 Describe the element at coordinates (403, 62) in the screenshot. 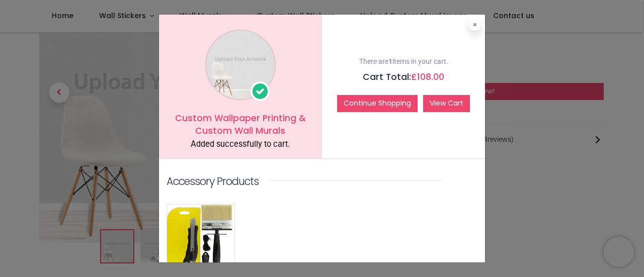

I see `p: There are items in your cart.` at that location.